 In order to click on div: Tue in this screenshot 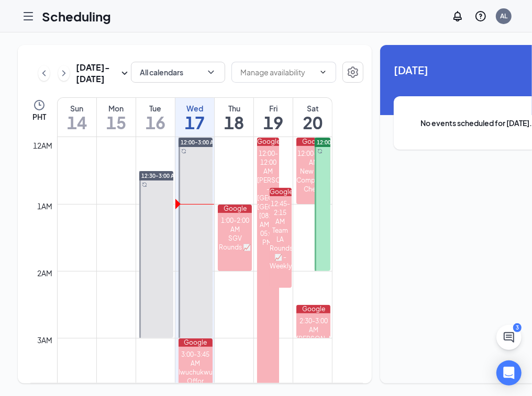, I will do `click(155, 108)`.